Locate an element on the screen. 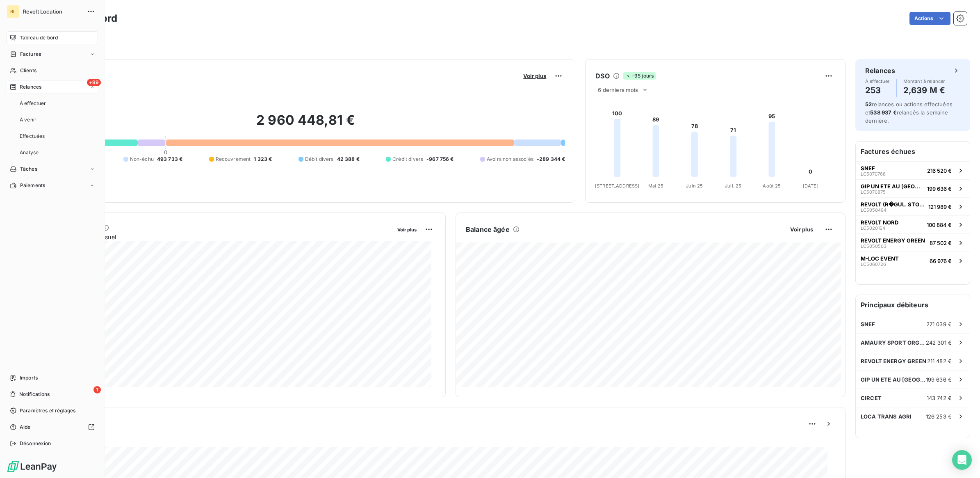 This screenshot has height=478, width=980. span: REVOLT (R�GUL. STOCK LOCATION) is located at coordinates (893, 205).